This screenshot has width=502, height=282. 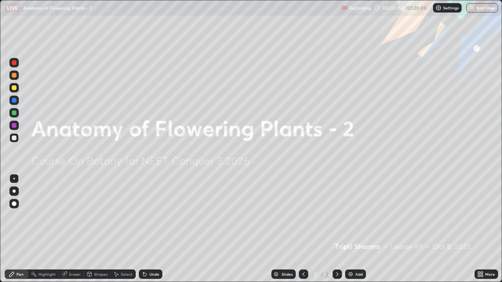 What do you see at coordinates (154, 274) in the screenshot?
I see `div: Undo` at bounding box center [154, 274].